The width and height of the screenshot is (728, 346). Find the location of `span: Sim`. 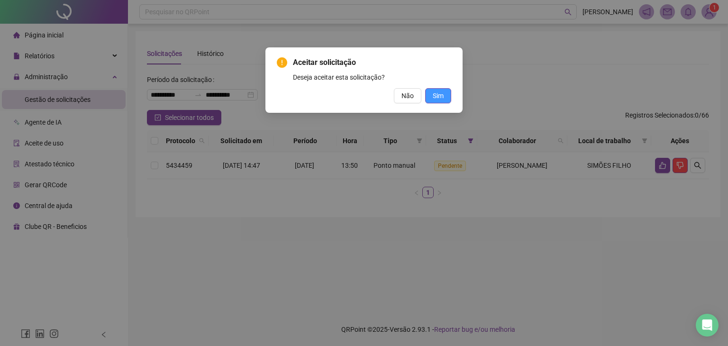

span: Sim is located at coordinates (438, 96).